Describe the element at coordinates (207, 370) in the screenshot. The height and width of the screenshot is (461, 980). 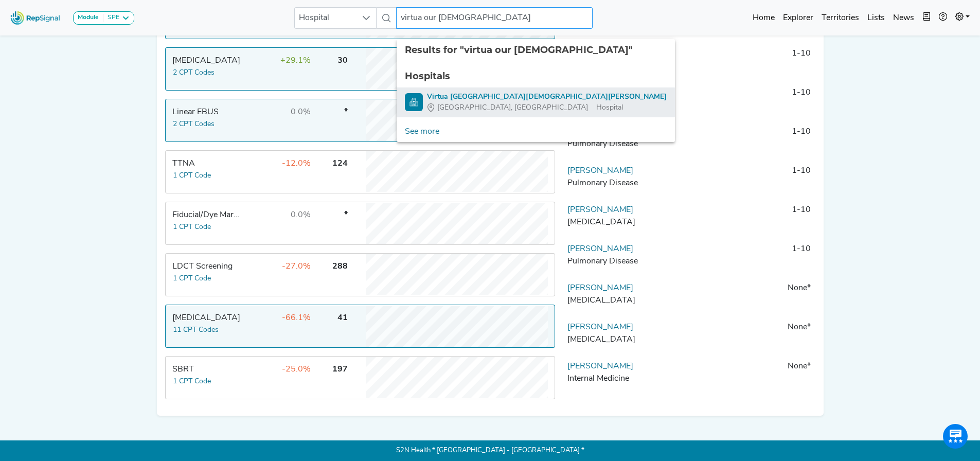
I see `div: SBRT` at that location.